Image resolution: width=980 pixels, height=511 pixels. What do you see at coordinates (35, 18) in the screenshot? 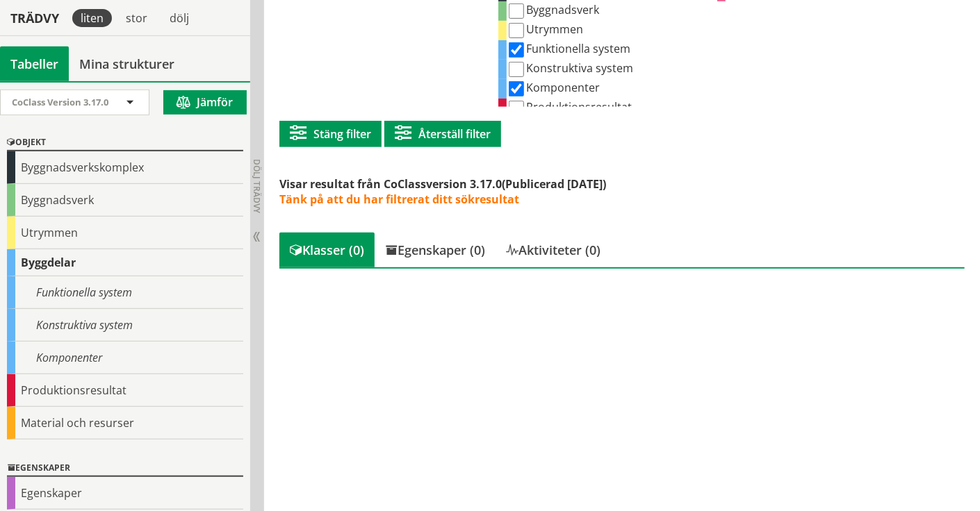
I see `div: Trädvy` at bounding box center [35, 18].